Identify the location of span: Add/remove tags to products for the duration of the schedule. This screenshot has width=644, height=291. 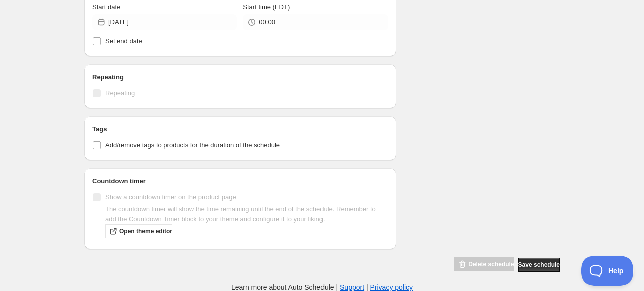
(192, 145).